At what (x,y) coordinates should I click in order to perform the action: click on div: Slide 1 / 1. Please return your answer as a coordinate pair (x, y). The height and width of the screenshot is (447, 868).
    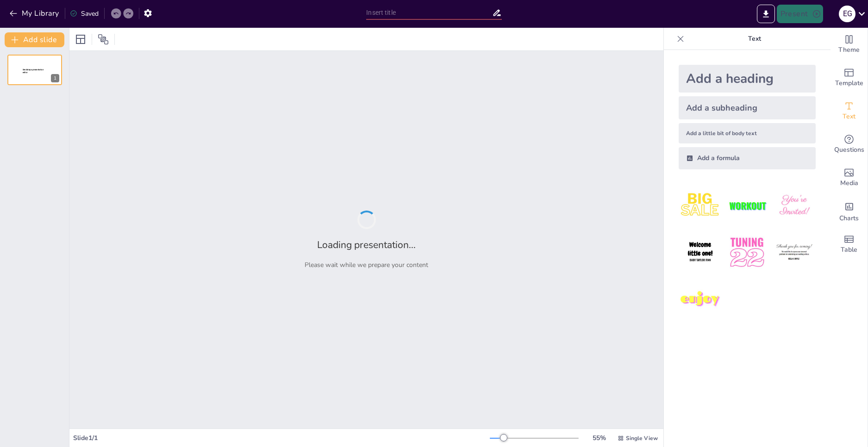
    Looking at the image, I should click on (281, 438).